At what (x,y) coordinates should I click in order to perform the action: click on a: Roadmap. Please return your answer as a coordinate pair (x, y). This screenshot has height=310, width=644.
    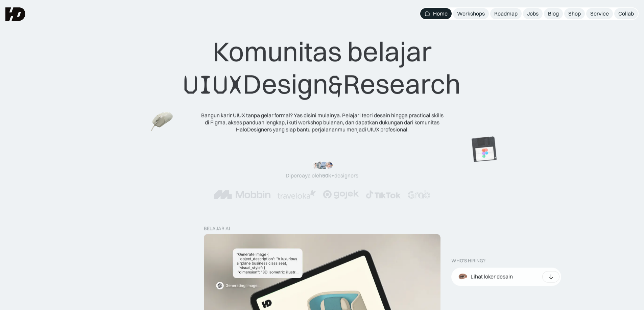
    Looking at the image, I should click on (506, 13).